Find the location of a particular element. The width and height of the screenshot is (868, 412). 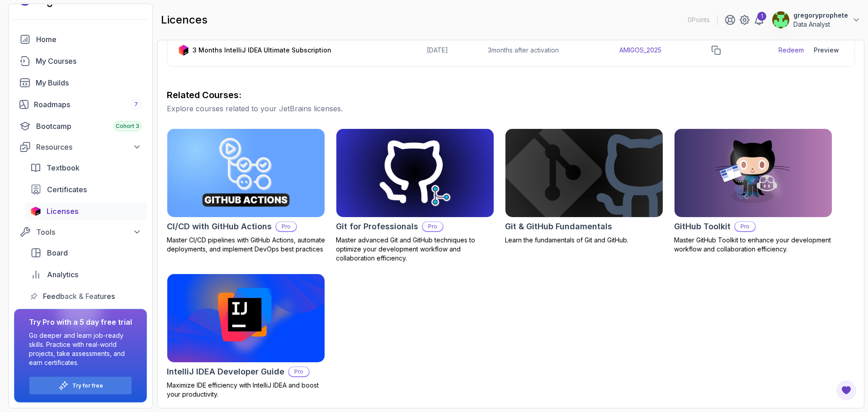

p: 0 Points is located at coordinates (699, 20).